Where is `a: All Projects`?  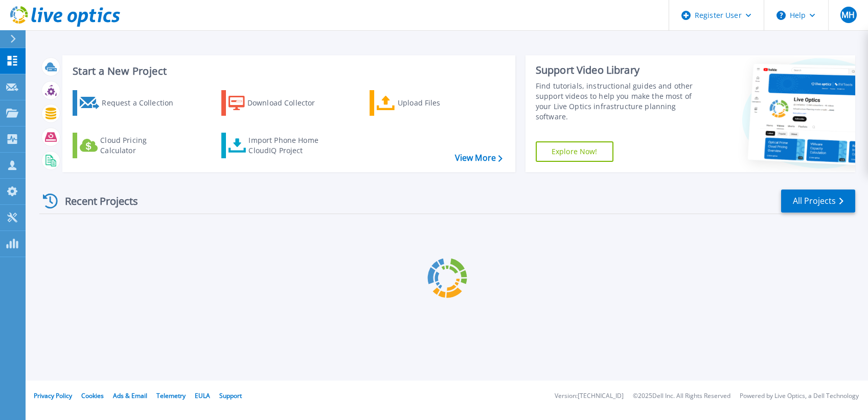 a: All Projects is located at coordinates (818, 201).